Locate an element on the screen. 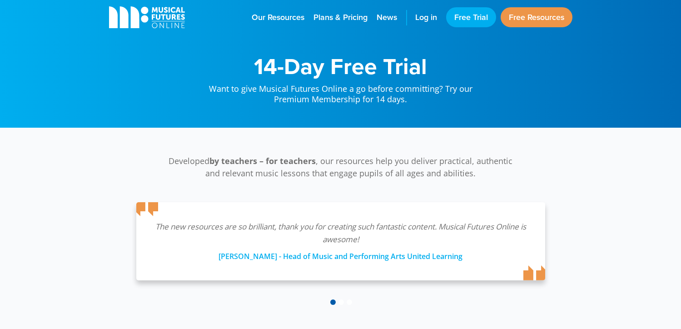 Image resolution: width=681 pixels, height=329 pixels. p: Developed , our resources help you deliver practical, authentic and relevant music lessons that e... is located at coordinates (341, 167).